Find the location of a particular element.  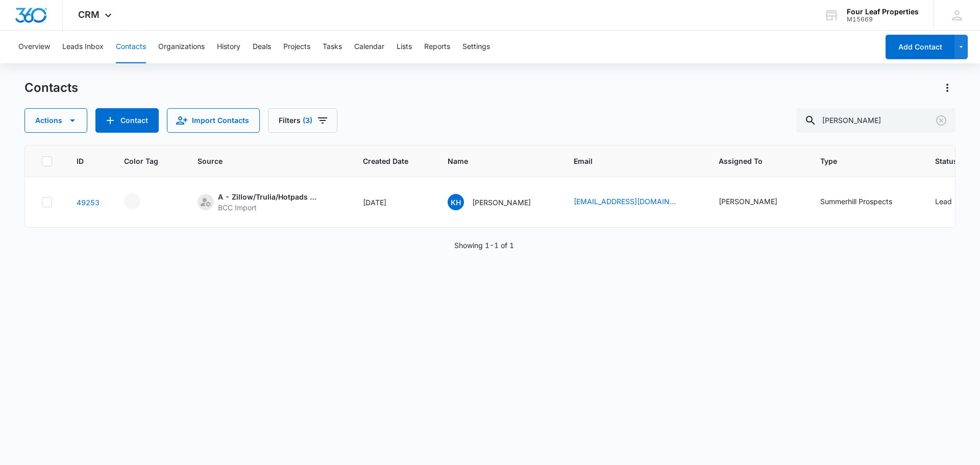

div: A - Zillow/Trulia/Hotpads Rent Connect is located at coordinates (269, 196).